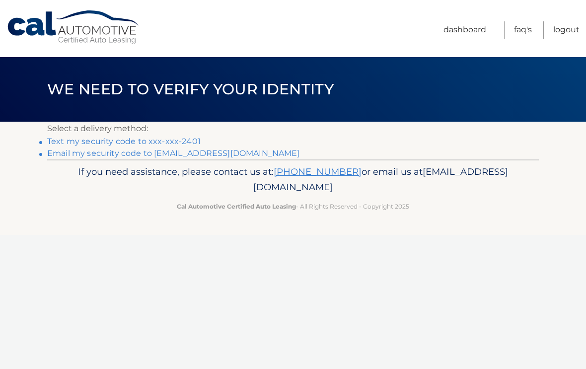 The image size is (586, 369). What do you see at coordinates (293, 180) in the screenshot?
I see `p: If you need assistance, please contact us at: or email us at` at bounding box center [293, 180].